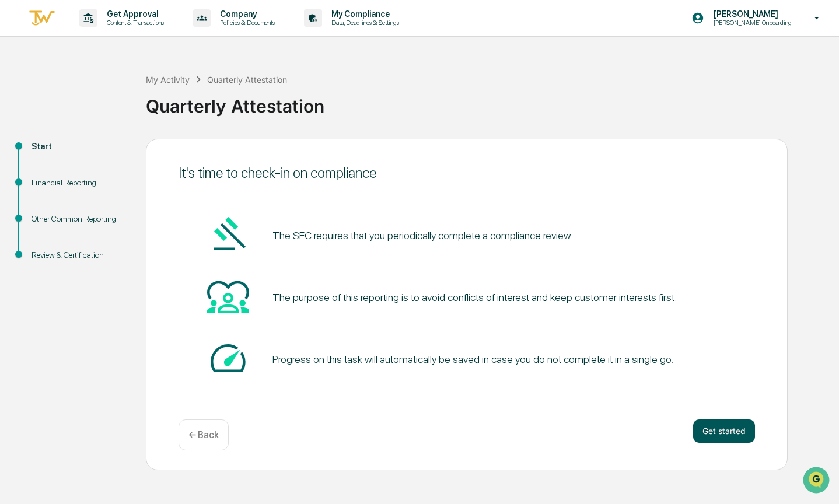 The image size is (839, 504). Describe the element at coordinates (128, 202) in the screenshot. I see `span: Pylon` at that location.